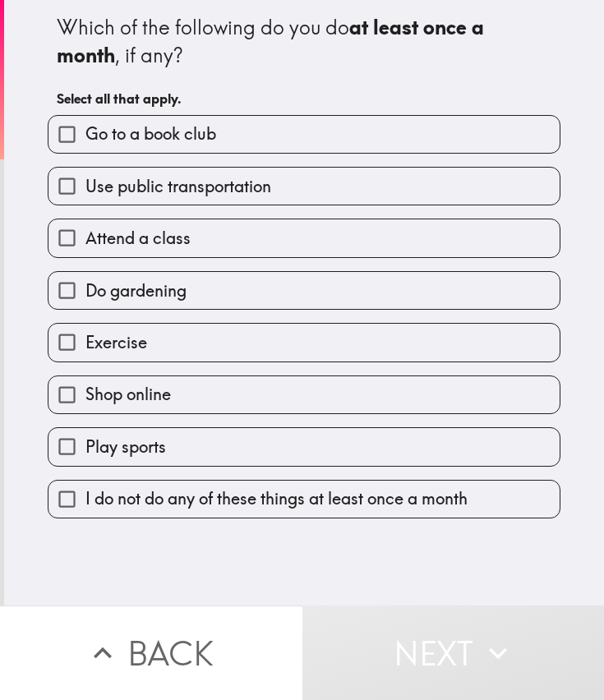 This screenshot has height=700, width=604. I want to click on button: Do gardening, so click(304, 290).